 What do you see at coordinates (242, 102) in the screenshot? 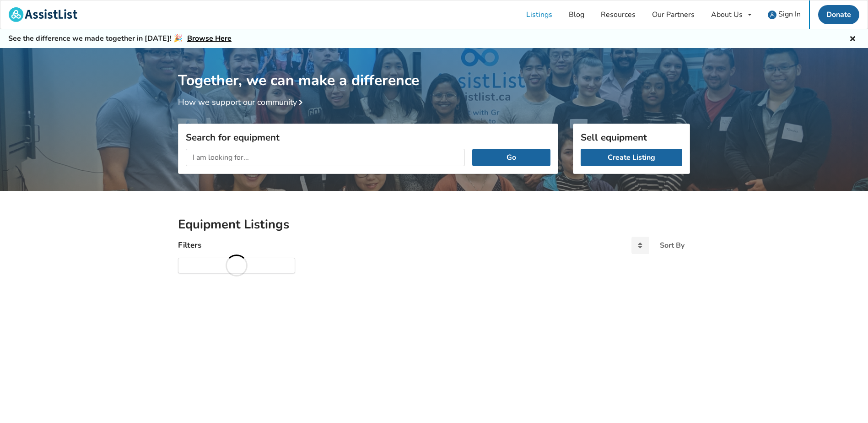
I see `a: How we support our community` at bounding box center [242, 102].